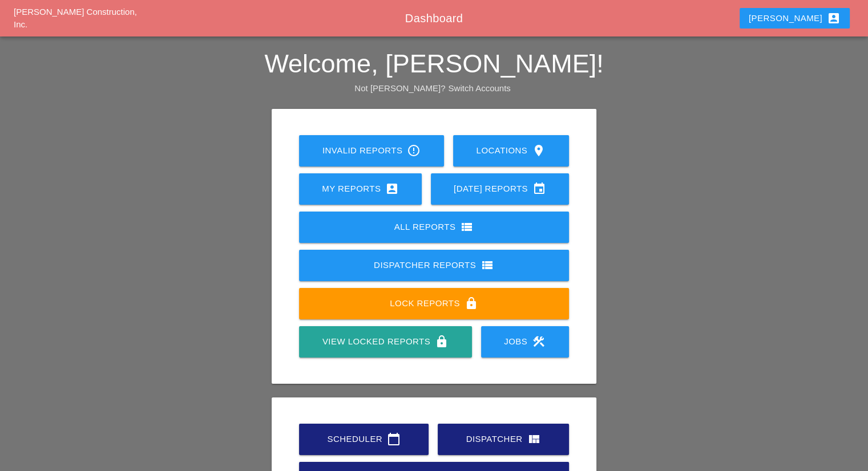  I want to click on a: Switch Accounts, so click(479, 88).